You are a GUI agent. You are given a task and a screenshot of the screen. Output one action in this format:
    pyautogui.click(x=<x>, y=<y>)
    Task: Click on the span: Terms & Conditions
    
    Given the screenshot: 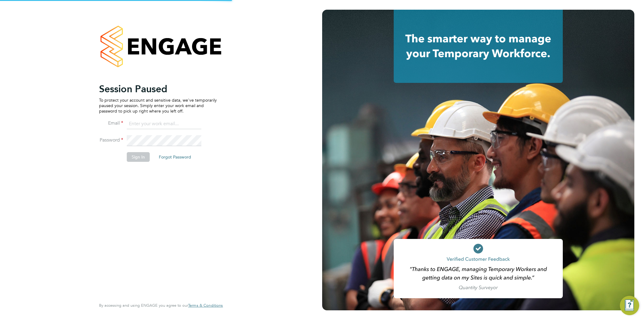 What is the action you would take?
    pyautogui.click(x=206, y=305)
    